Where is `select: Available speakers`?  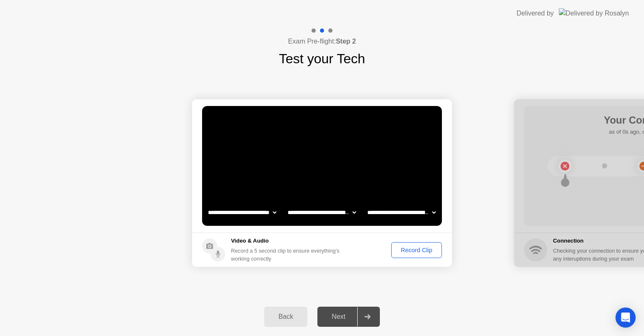 select: Available speakers is located at coordinates (322, 213).